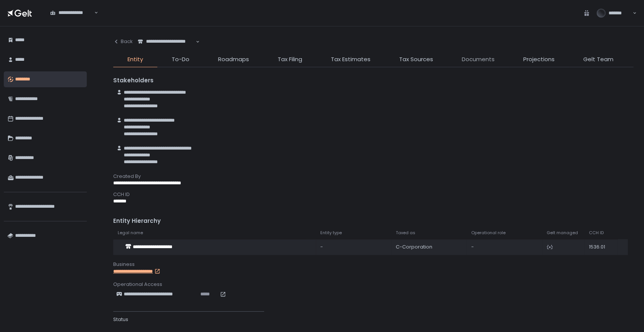 The width and height of the screenshot is (644, 332). Describe the element at coordinates (373, 194) in the screenshot. I see `div: CCH ID` at that location.